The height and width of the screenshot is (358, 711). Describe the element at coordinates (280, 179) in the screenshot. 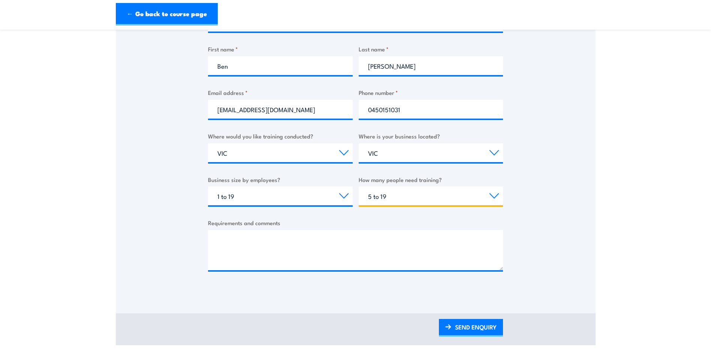

I see `label: Business size by employees?` at that location.